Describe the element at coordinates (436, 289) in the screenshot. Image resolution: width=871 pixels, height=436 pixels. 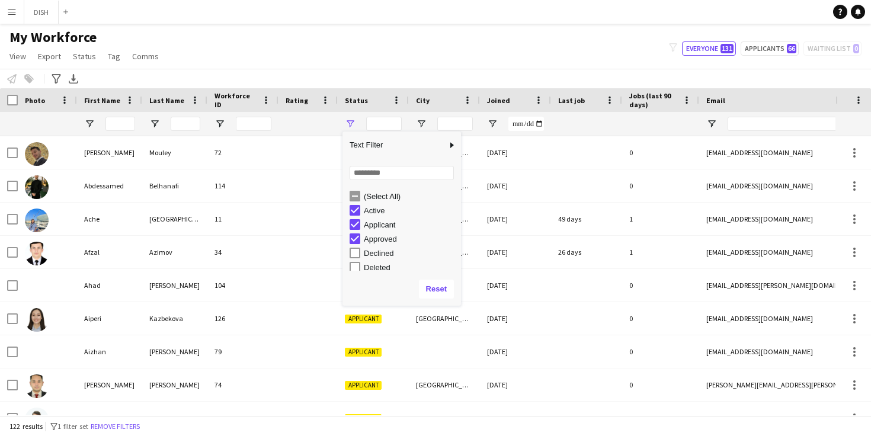
I see `button: Reset` at that location.